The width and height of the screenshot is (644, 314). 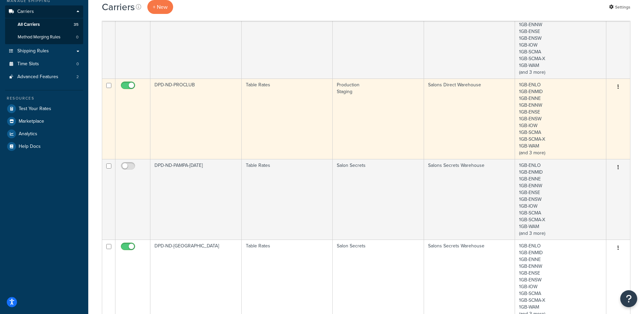 I want to click on li: Time Slots, so click(x=44, y=64).